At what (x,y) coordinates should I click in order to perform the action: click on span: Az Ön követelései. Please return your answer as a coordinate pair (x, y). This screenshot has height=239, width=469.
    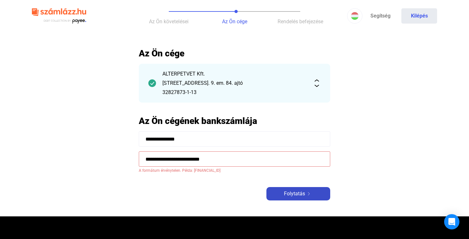
    Looking at the image, I should click on (169, 21).